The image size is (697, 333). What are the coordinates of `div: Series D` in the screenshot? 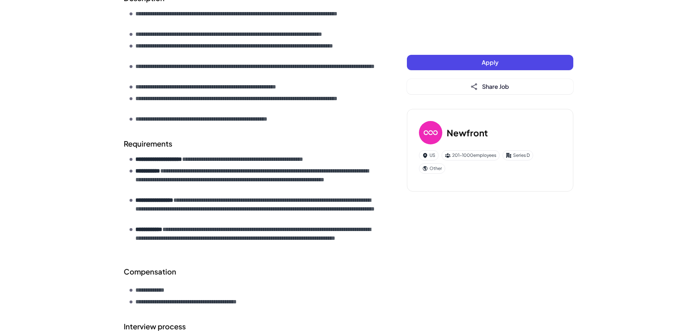 It's located at (518, 155).